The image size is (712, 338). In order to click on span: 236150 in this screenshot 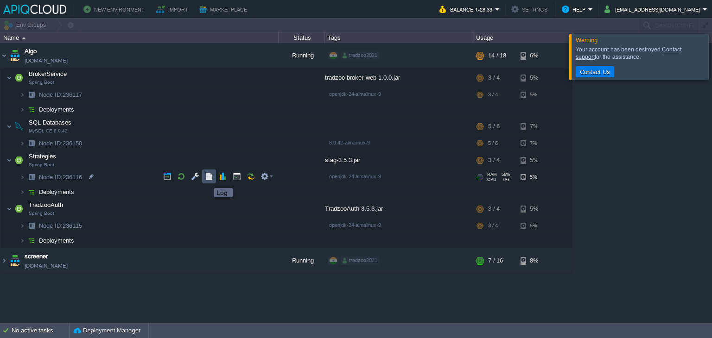, I will do `click(61, 143)`.